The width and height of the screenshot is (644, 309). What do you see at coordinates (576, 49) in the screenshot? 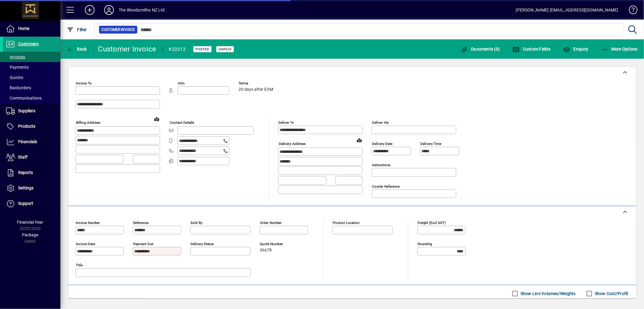
I see `button: Enquiry` at bounding box center [576, 49].